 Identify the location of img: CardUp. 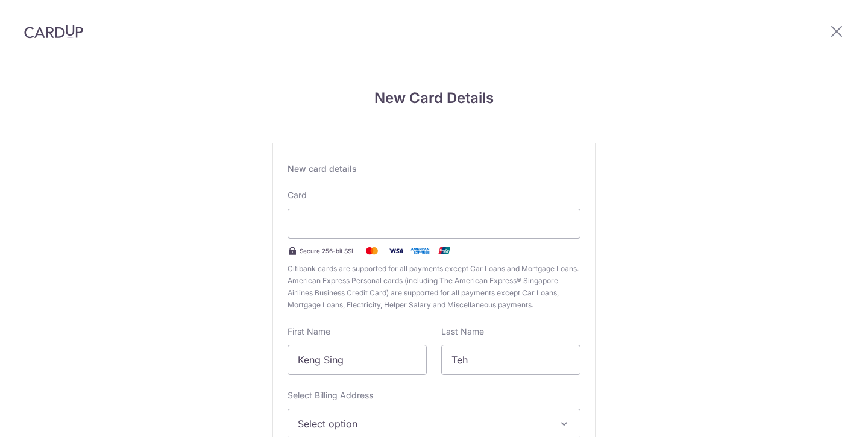
(54, 32).